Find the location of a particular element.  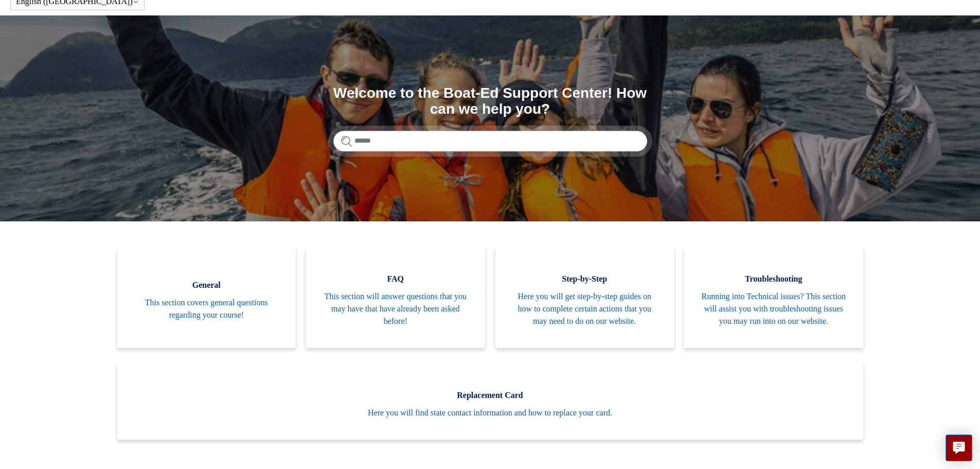

span: This section will answer questions that you may have that have already been asked before! is located at coordinates (396, 309).